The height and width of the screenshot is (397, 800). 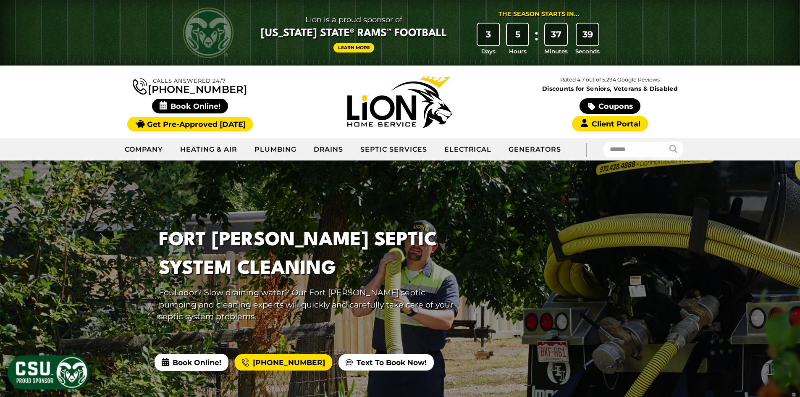 I want to click on a: Learn More, so click(x=354, y=47).